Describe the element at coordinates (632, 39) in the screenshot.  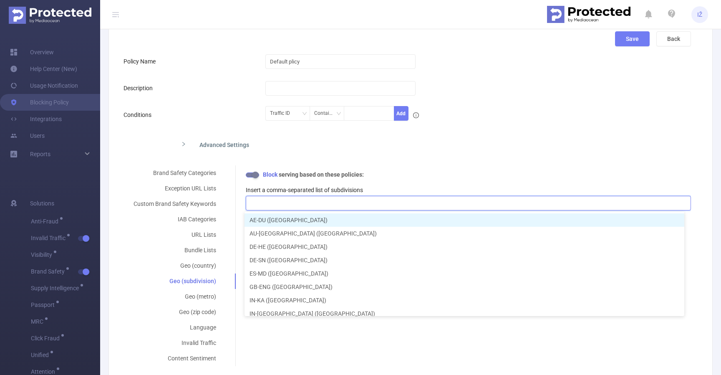
I see `button: Save` at that location.